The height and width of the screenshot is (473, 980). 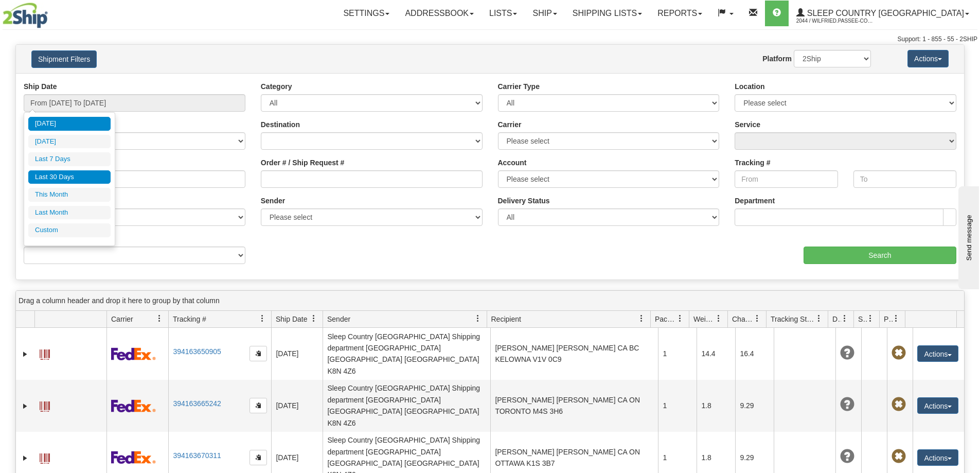 I want to click on a: Addressbook, so click(x=440, y=13).